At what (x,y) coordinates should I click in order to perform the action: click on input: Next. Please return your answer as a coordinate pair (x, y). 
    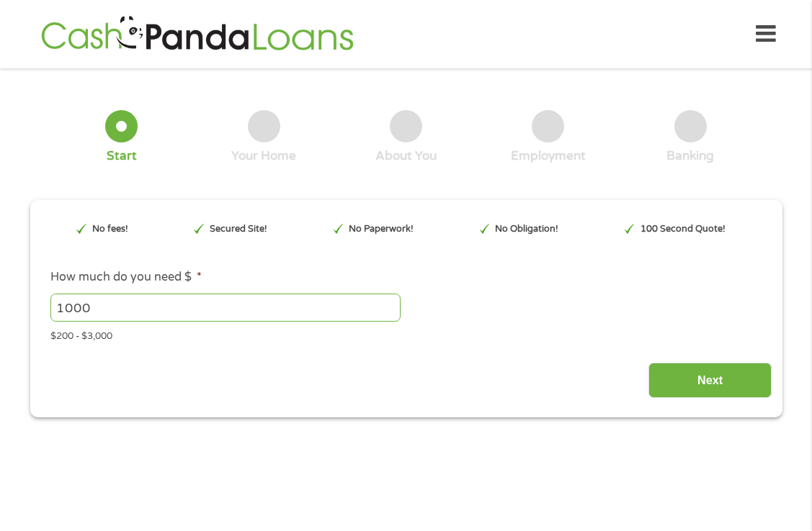
    Looking at the image, I should click on (710, 380).